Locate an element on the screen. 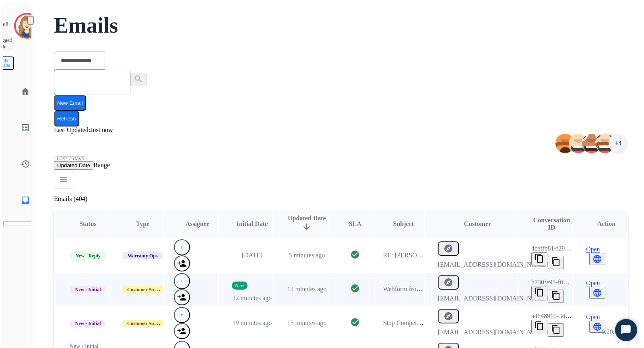 Image resolution: width=644 pixels, height=348 pixels. span: 5 minutes ago is located at coordinates (307, 255).